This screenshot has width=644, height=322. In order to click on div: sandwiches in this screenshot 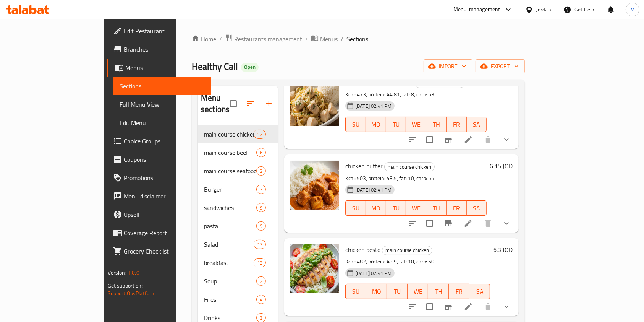, I will do `click(230, 208)`.